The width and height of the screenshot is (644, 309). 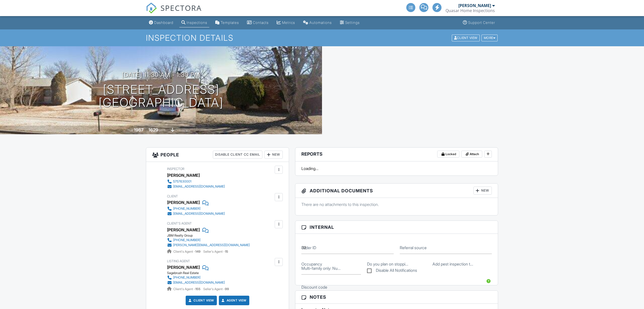 I want to click on a: Dashboard, so click(x=161, y=22).